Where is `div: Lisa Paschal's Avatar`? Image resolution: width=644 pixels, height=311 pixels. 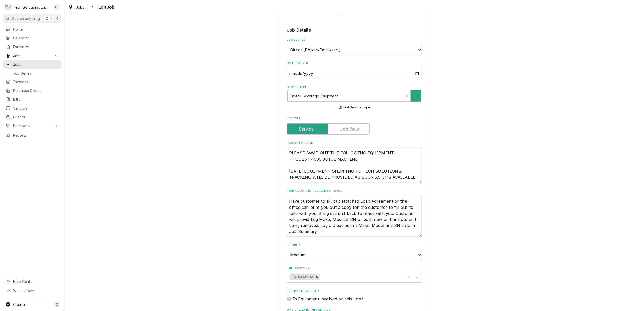
div: Lisa Paschal's Avatar is located at coordinates (56, 7).